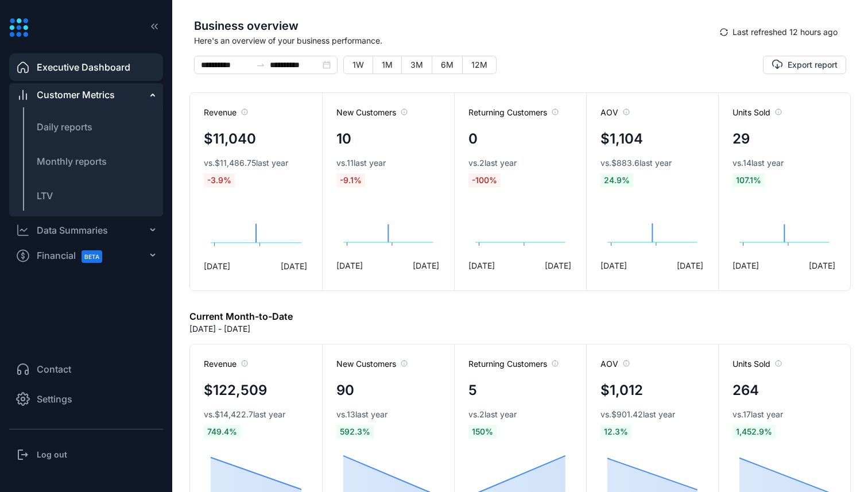  What do you see at coordinates (45, 196) in the screenshot?
I see `span: LTV` at bounding box center [45, 196].